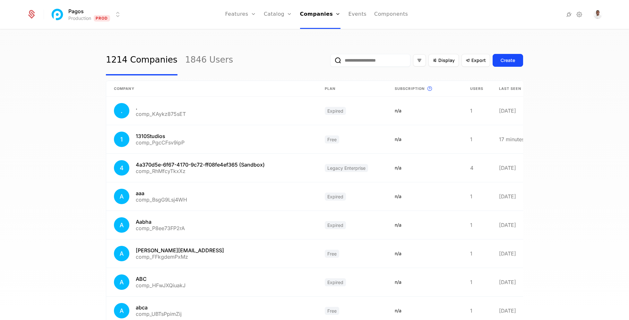  Describe the element at coordinates (76, 11) in the screenshot. I see `span: Pagos` at that location.